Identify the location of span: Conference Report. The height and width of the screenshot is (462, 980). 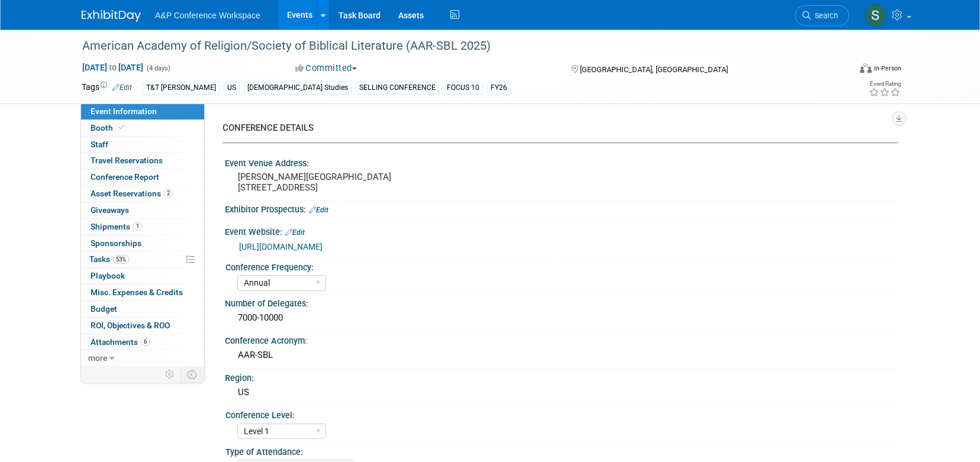
(125, 177).